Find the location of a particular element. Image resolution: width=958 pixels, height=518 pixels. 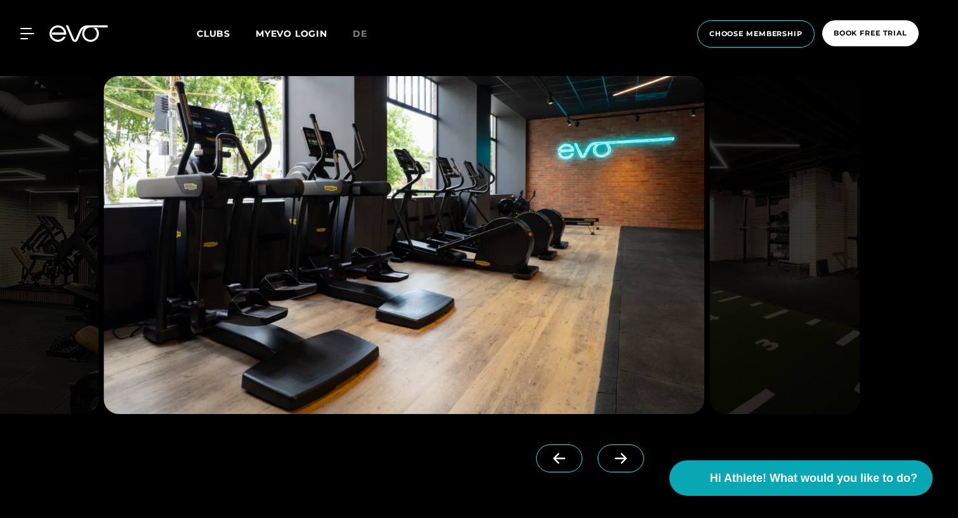

span: choose membership is located at coordinates (756, 34).